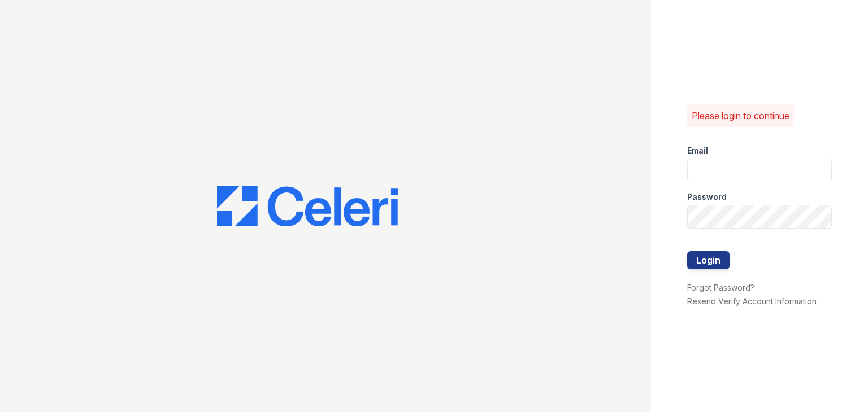 The height and width of the screenshot is (412, 868). I want to click on a: Forgot Password?, so click(720, 287).